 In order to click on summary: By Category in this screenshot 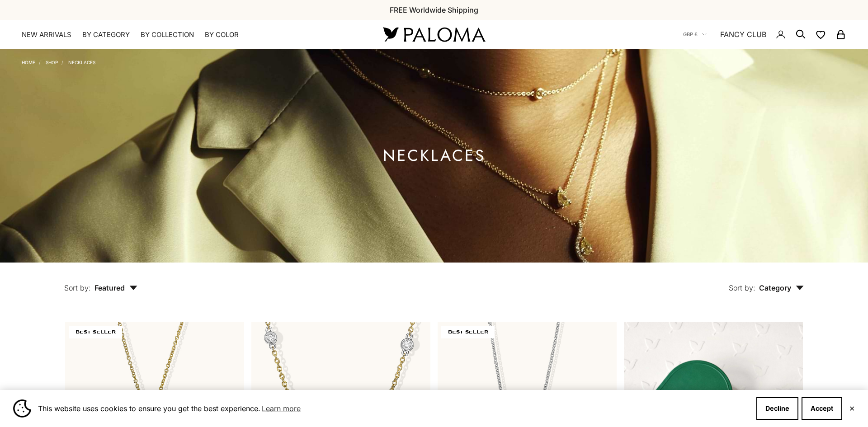, I will do `click(105, 35)`.